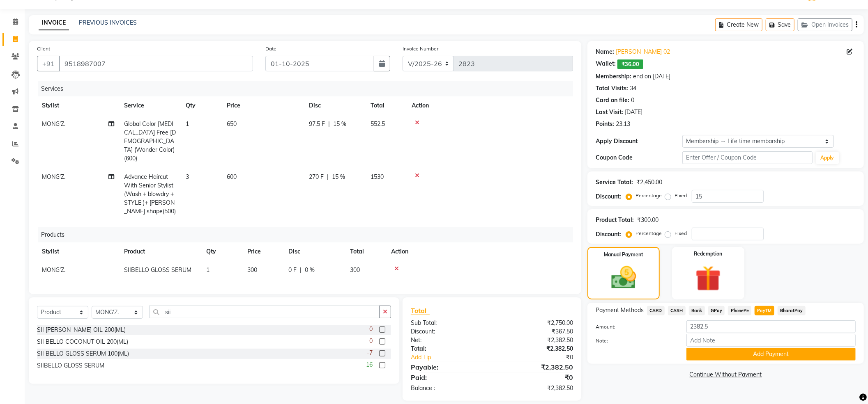 The width and height of the screenshot is (868, 404). I want to click on button: Apply, so click(827, 158).